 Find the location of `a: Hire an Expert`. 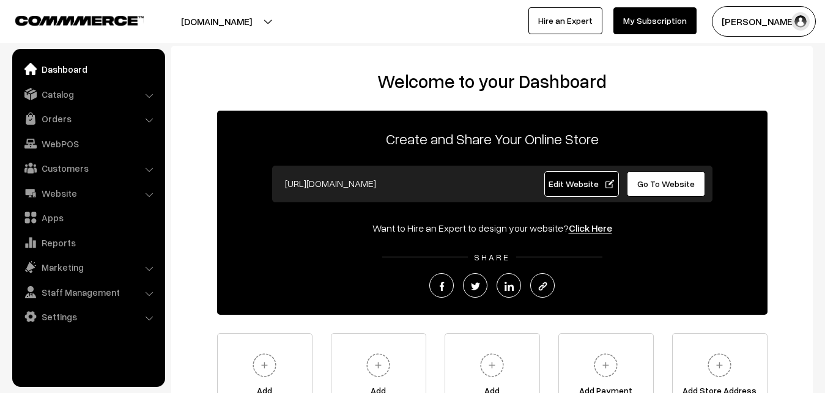

a: Hire an Expert is located at coordinates (565, 21).